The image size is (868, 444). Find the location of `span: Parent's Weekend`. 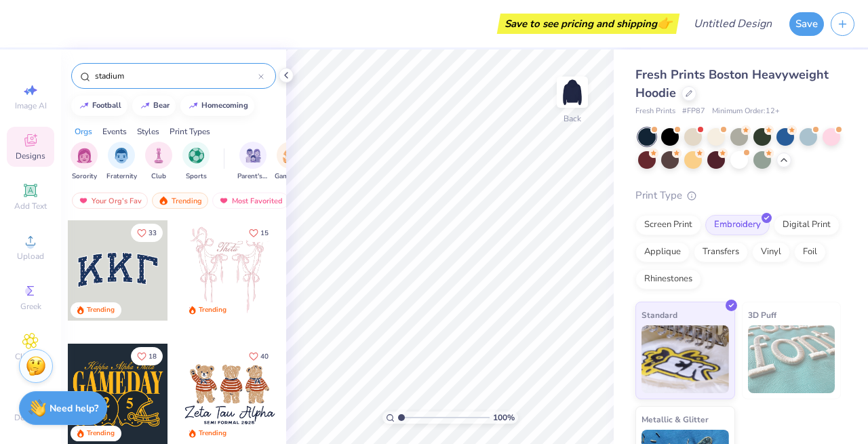

span: Parent's Weekend is located at coordinates (253, 176).